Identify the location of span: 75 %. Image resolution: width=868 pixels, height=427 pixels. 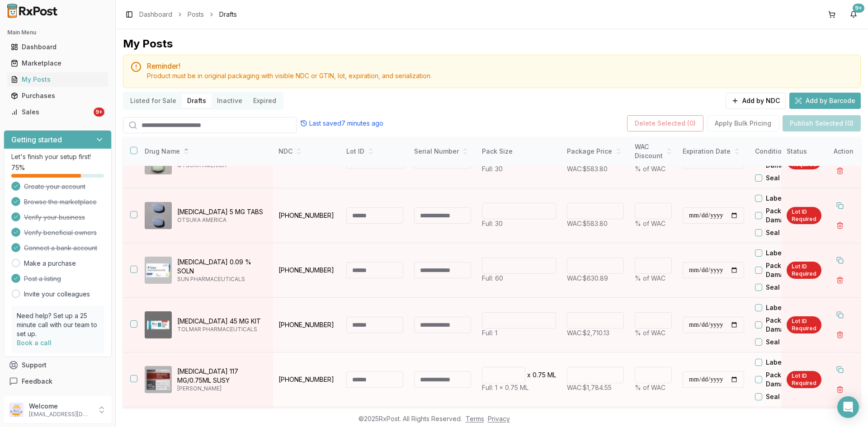
(18, 168).